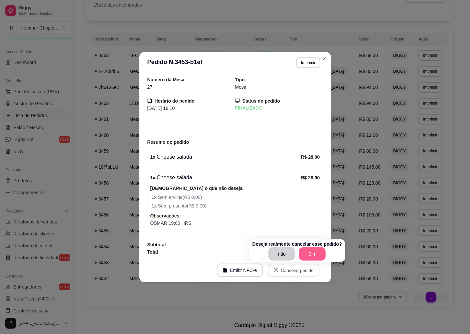 The width and height of the screenshot is (470, 334). I want to click on button: Close, so click(324, 59).